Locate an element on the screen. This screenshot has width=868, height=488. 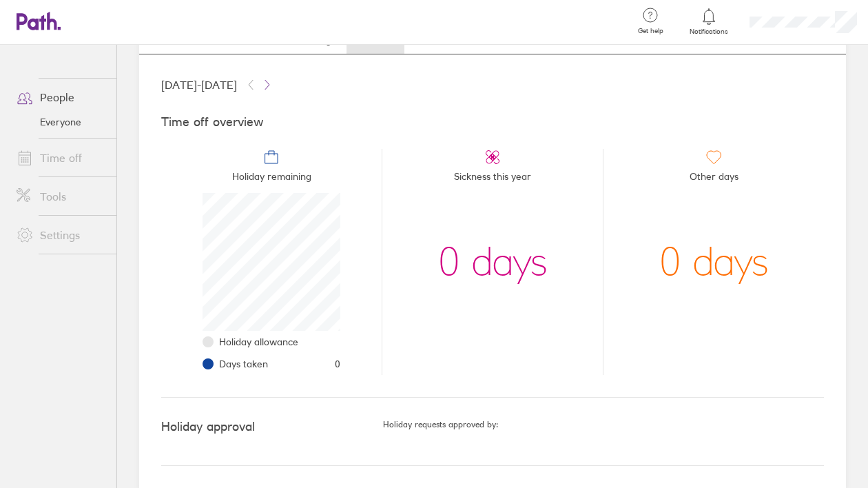
a: Settings is located at coordinates (61, 235).